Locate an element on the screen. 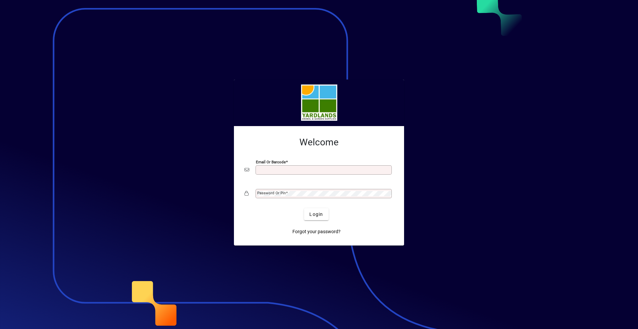 The height and width of the screenshot is (329, 638). h2: Welcome is located at coordinates (319, 142).